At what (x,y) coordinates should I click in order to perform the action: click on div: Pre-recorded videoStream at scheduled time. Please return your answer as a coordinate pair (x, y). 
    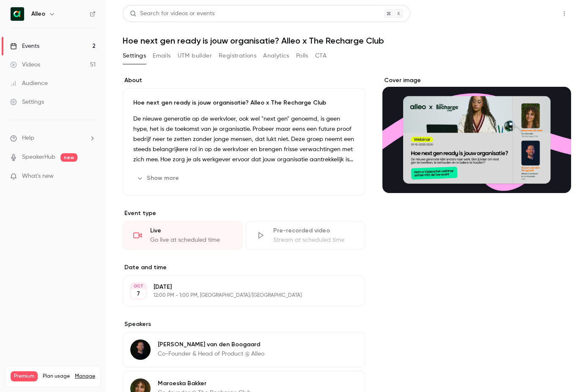
    Looking at the image, I should click on (305, 235).